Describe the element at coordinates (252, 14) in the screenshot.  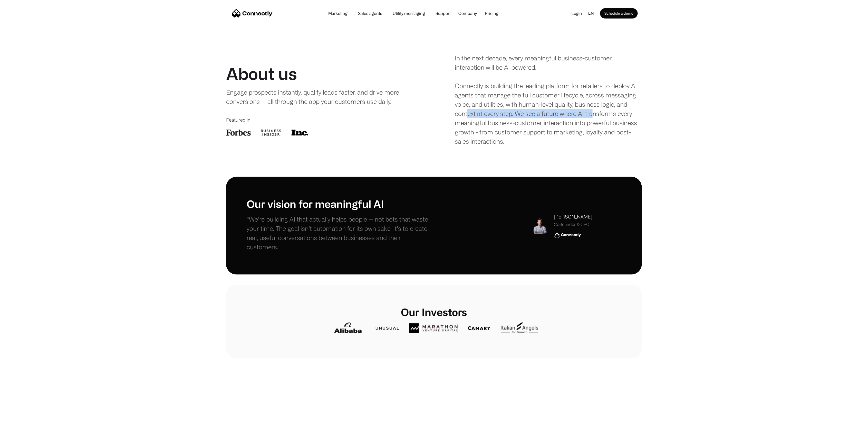
I see `a: home` at that location.